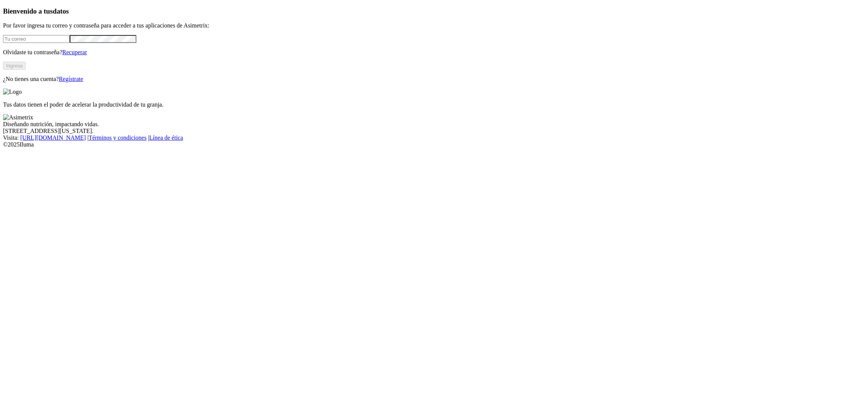  Describe the element at coordinates (434, 11) in the screenshot. I see `h3: Bienvenido a tus` at that location.